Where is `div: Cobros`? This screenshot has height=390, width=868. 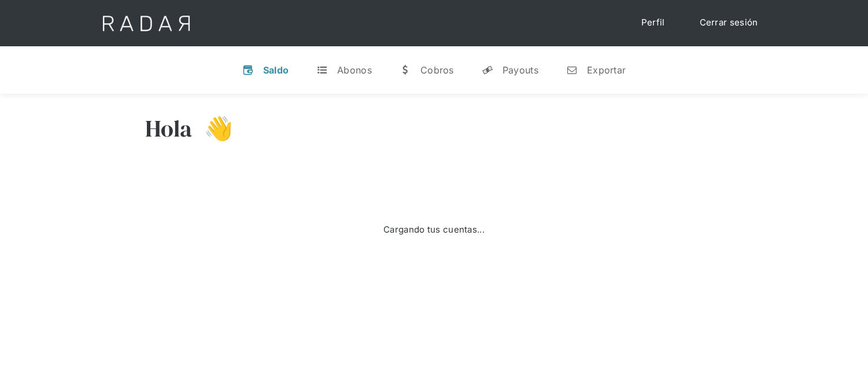
div: Cobros is located at coordinates (437, 70).